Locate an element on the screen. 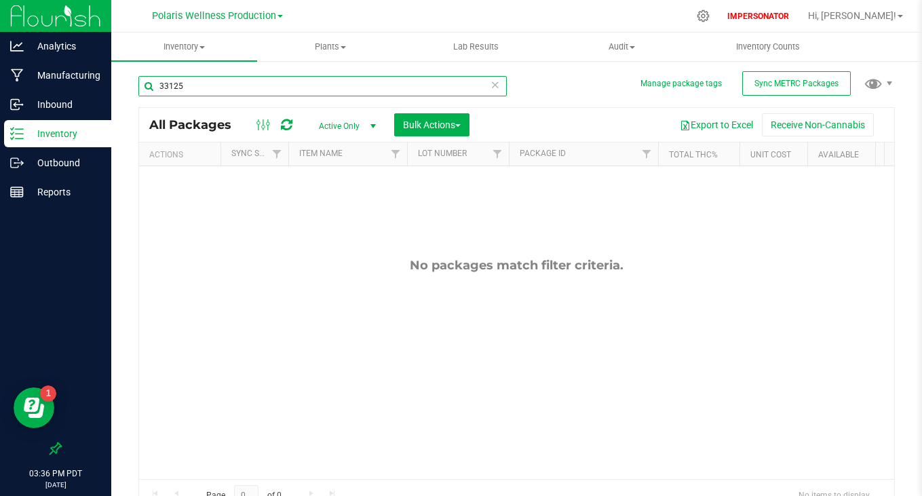 The width and height of the screenshot is (922, 496). a: Plants is located at coordinates (330, 47).